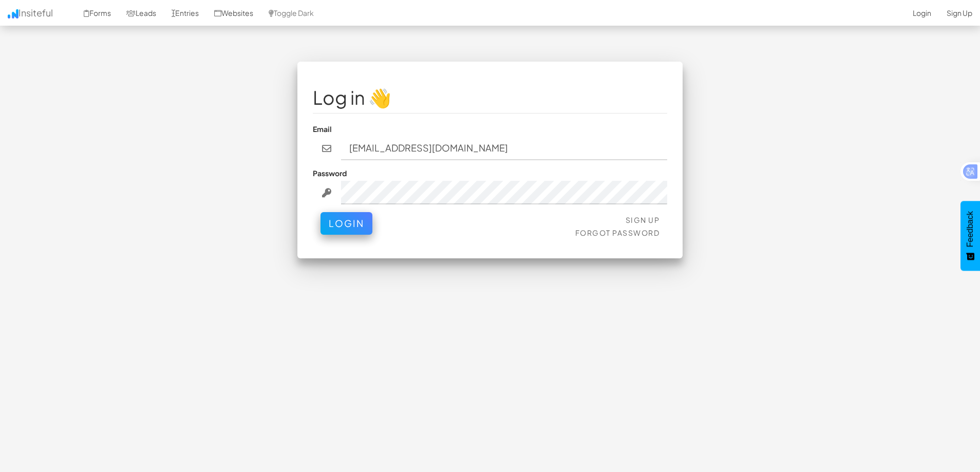 This screenshot has width=980, height=472. I want to click on label: Email, so click(322, 129).